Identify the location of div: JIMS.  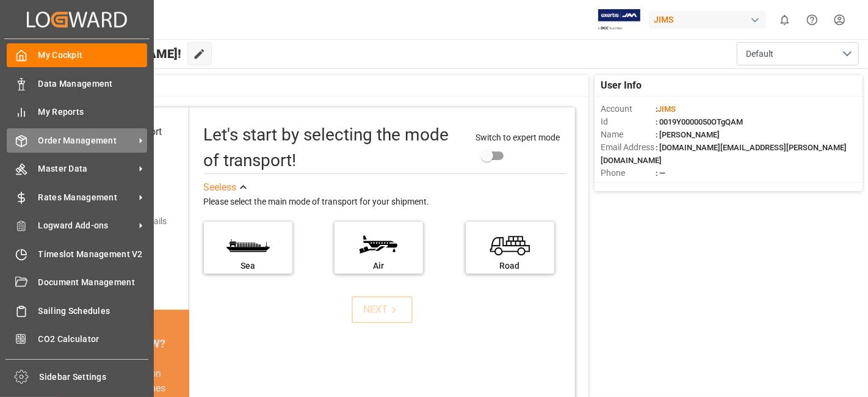
(707, 20).